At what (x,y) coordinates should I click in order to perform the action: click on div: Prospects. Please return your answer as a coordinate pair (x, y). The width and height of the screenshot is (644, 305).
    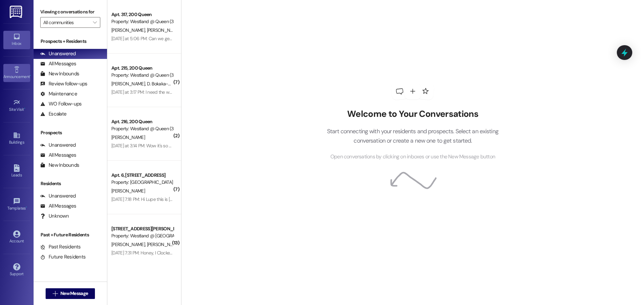
    Looking at the image, I should click on (70, 133).